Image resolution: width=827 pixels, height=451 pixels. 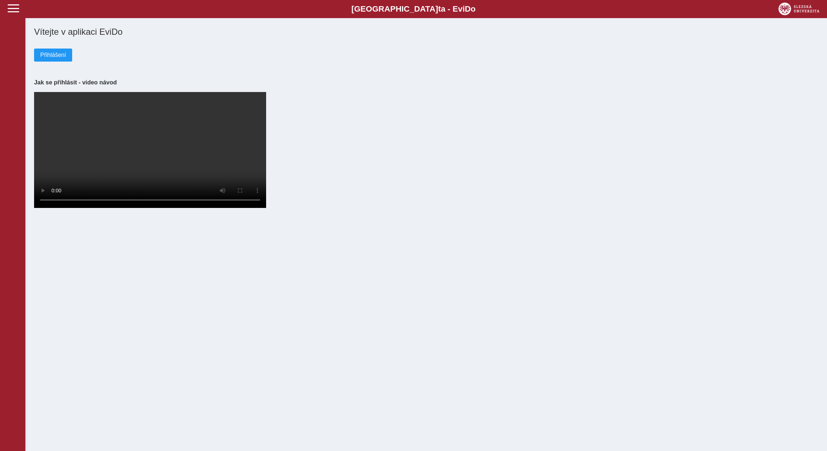 What do you see at coordinates (468, 9) in the screenshot?
I see `span: D` at bounding box center [468, 9].